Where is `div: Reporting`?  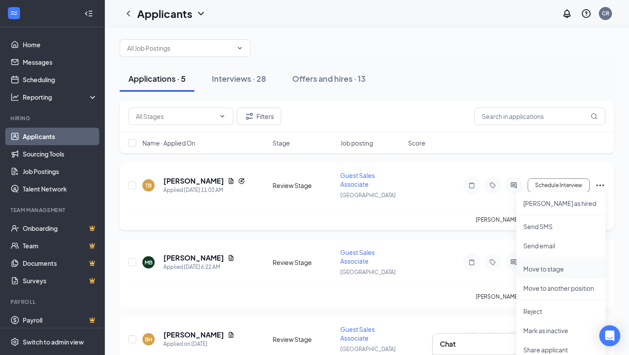
div: Reporting is located at coordinates (60, 97).